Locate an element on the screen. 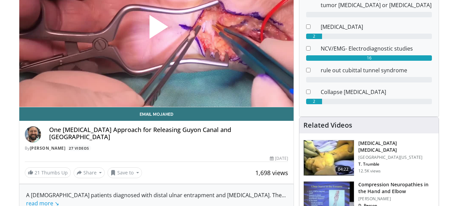 The width and height of the screenshot is (458, 206). a: 27 Videos is located at coordinates (79, 148).